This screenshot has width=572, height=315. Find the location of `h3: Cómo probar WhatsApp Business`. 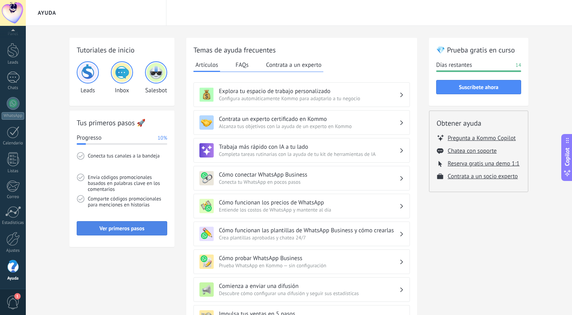

h3: Cómo probar WhatsApp Business is located at coordinates (309, 258).